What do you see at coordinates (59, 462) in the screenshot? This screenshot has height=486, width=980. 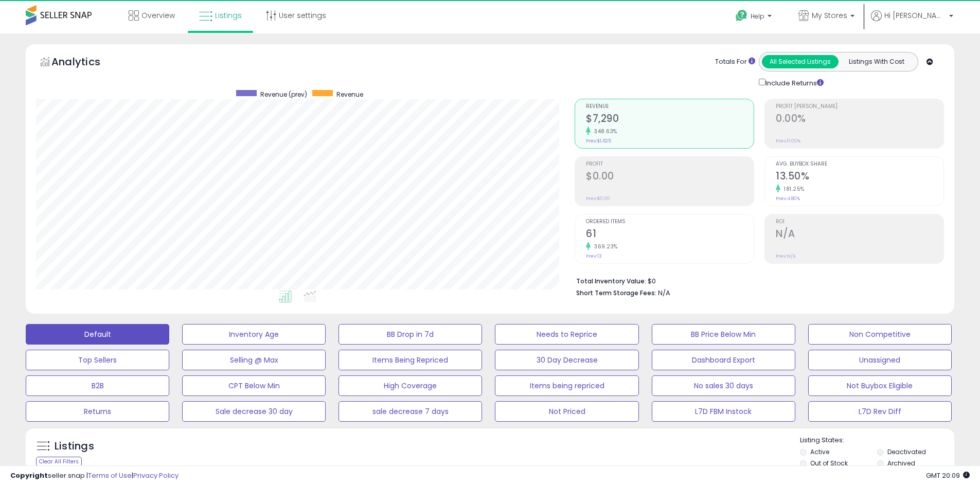 I see `div: Clear All Filters` at bounding box center [59, 462].